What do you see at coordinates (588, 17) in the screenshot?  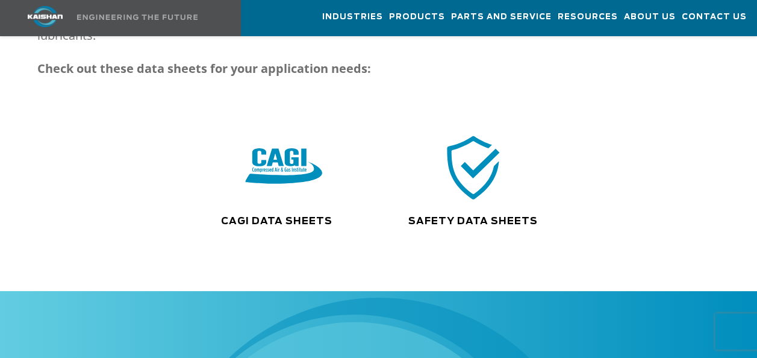 I see `span: Resources` at bounding box center [588, 17].